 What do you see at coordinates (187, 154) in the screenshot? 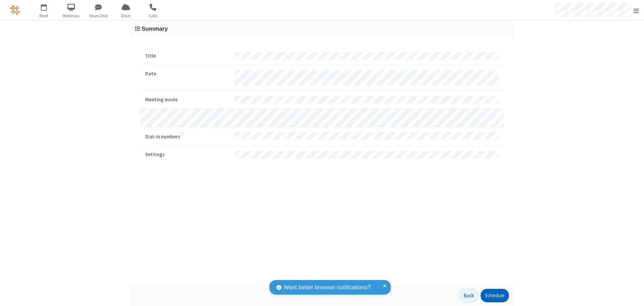
I see `strong: Settings` at bounding box center [187, 154].